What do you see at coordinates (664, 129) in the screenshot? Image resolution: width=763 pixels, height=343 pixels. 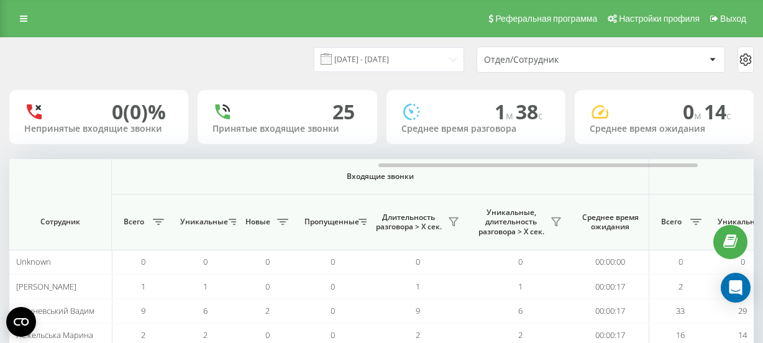 I see `div: Среднее время ожидания` at bounding box center [664, 129].